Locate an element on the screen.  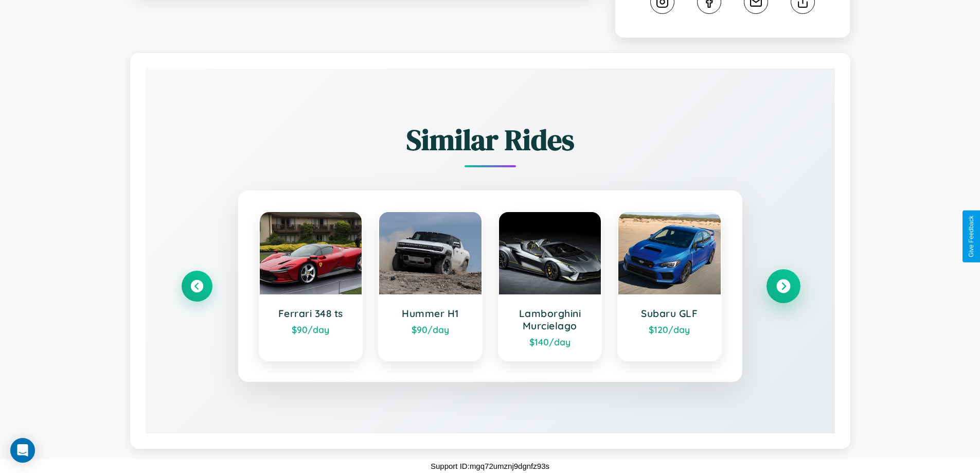
div: Open Intercom Messenger is located at coordinates (23, 450).